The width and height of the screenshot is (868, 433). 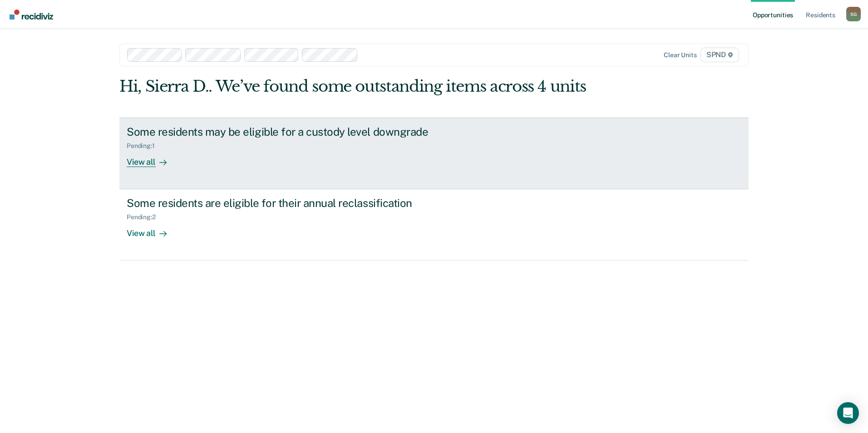 What do you see at coordinates (144, 146) in the screenshot?
I see `div: Pending : 1` at bounding box center [144, 146].